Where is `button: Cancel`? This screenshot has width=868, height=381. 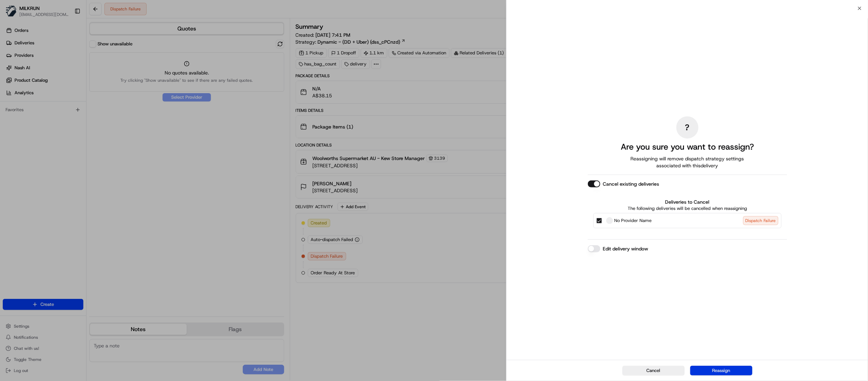
button: Cancel is located at coordinates (654, 371).